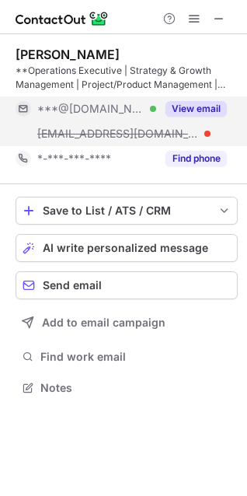 The height and width of the screenshot is (496, 247). I want to click on div: **Operations Executive | Strategy & Growth Management | Project/Product Management | Translating ..., so click(127, 78).